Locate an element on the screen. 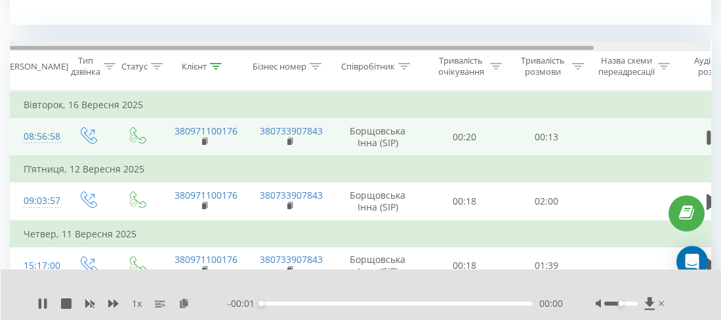 The height and width of the screenshot is (320, 721). div: Бізнес номер is located at coordinates (279, 66).